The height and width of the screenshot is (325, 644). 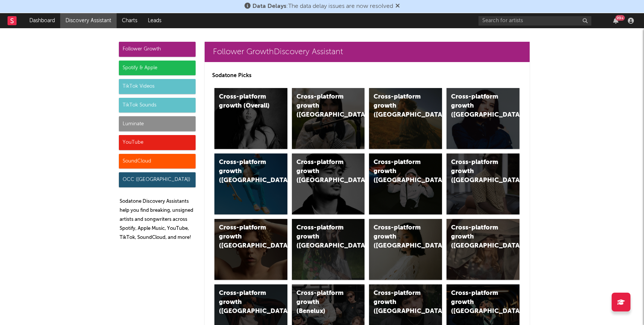 What do you see at coordinates (535, 21) in the screenshot?
I see `input: Search for artists` at bounding box center [535, 21].